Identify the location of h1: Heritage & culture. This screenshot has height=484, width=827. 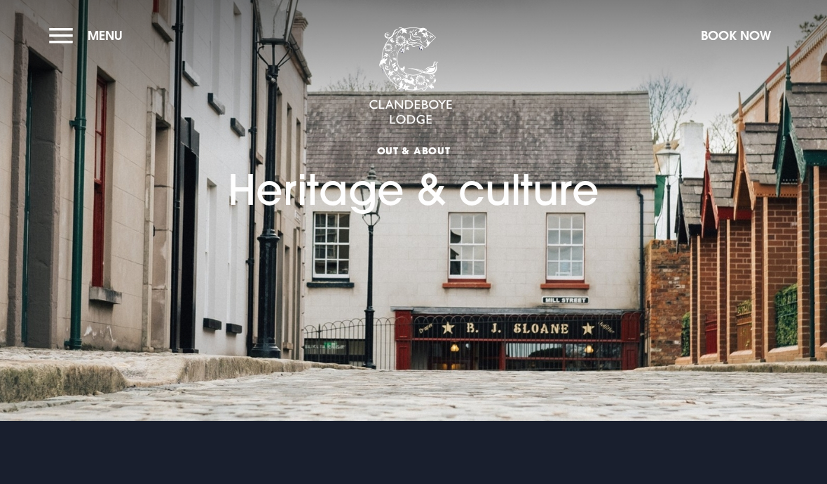
(414, 149).